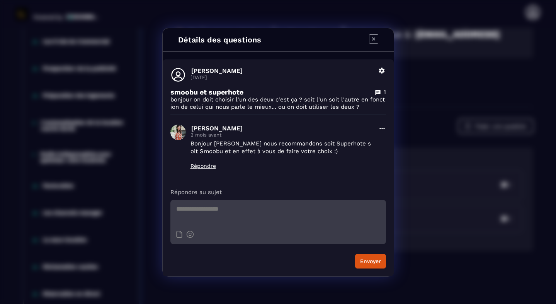 This screenshot has height=304, width=556. What do you see at coordinates (278, 192) in the screenshot?
I see `p: Répondre au sujet` at bounding box center [278, 192].